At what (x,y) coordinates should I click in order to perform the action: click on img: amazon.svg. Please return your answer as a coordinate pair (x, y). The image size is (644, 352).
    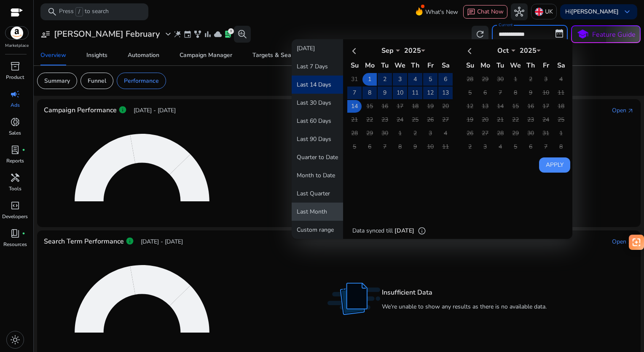
    Looking at the image, I should click on (17, 33).